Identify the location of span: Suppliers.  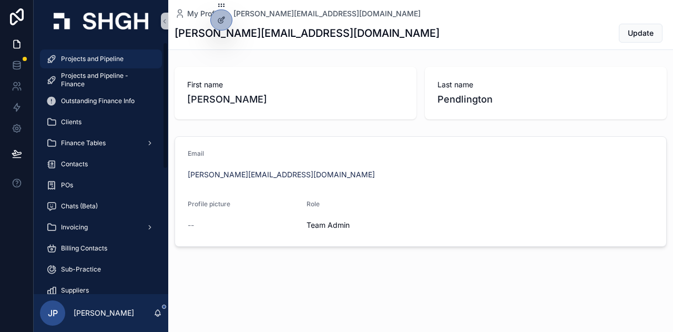
(75, 290).